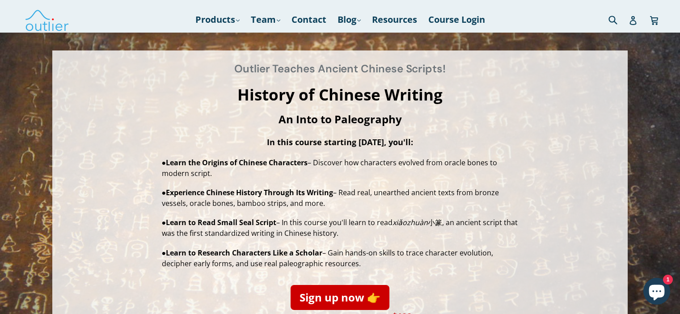 This screenshot has width=680, height=314. What do you see at coordinates (217, 20) in the screenshot?
I see `a: Products` at bounding box center [217, 20].